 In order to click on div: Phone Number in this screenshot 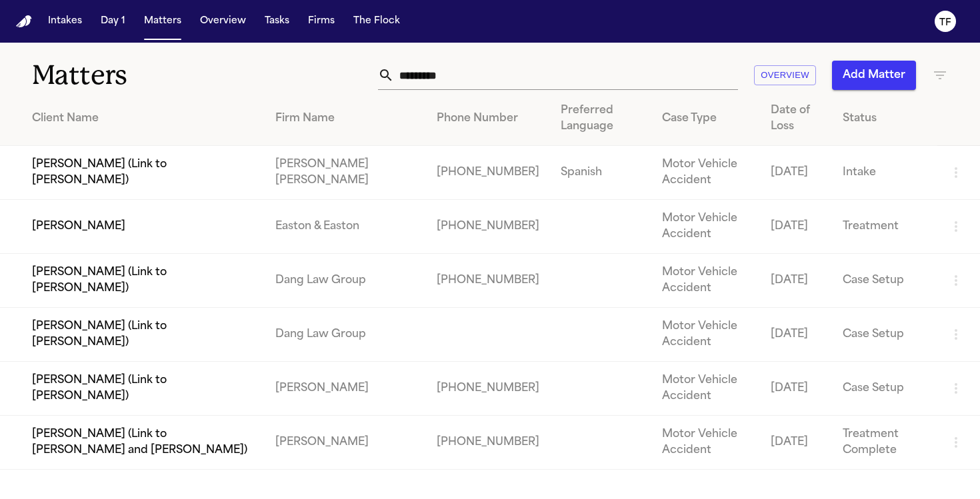, I will do `click(488, 119)`.